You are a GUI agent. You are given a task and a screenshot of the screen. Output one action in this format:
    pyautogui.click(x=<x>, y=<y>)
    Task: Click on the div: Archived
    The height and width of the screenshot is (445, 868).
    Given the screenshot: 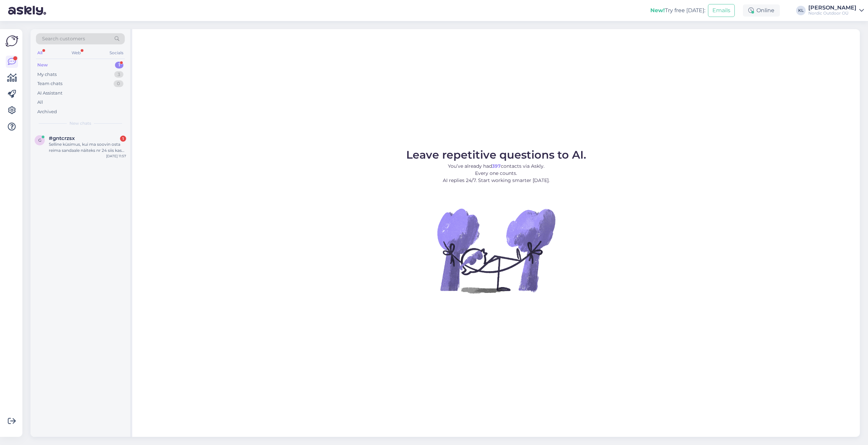 What is the action you would take?
    pyautogui.click(x=47, y=112)
    